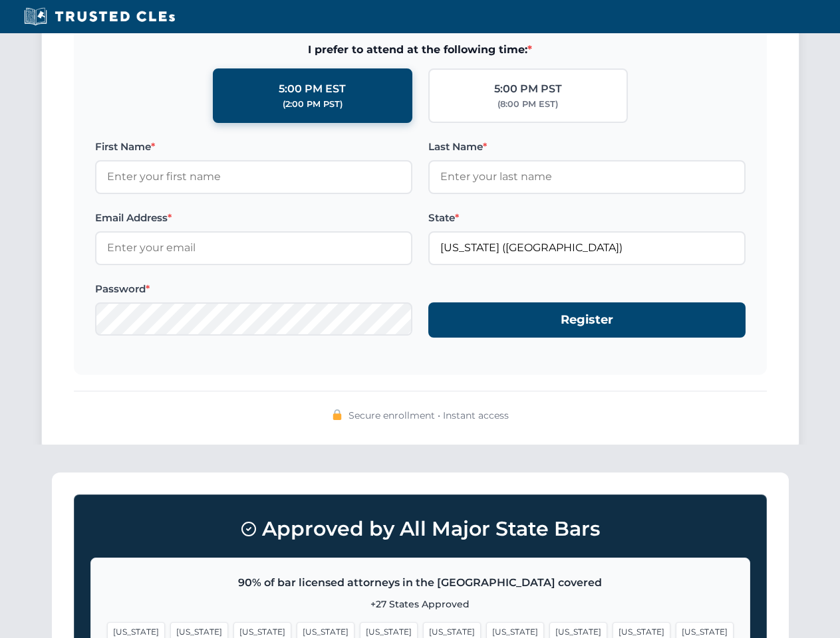  Describe the element at coordinates (99, 16) in the screenshot. I see `img: Trusted CLEs` at that location.